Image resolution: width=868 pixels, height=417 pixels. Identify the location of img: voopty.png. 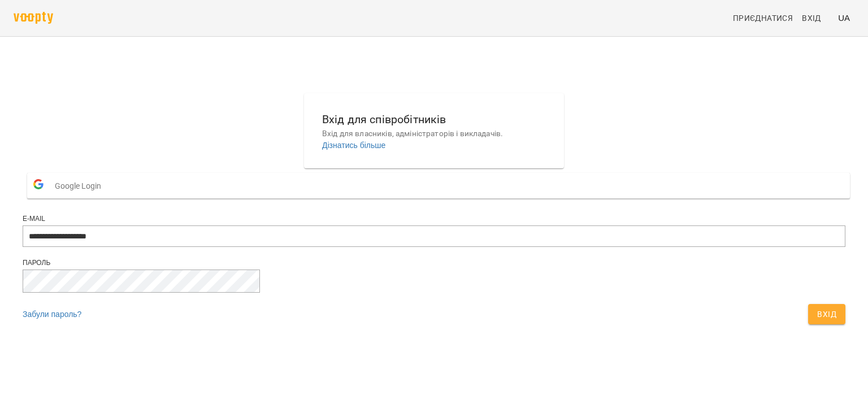
(33, 17).